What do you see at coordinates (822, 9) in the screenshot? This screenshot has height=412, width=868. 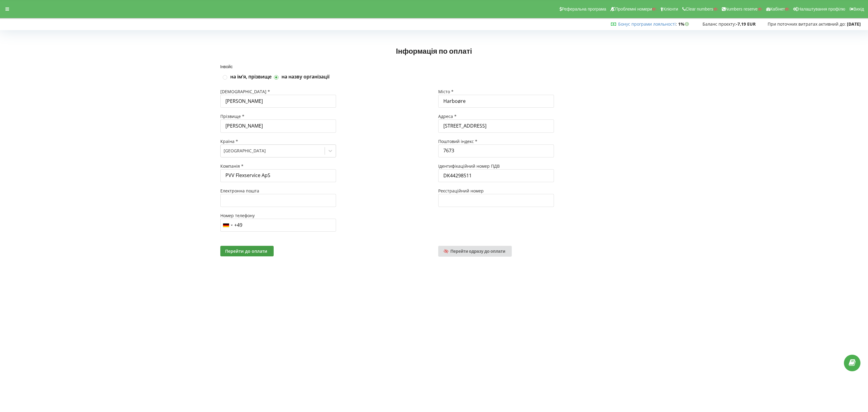 I see `span: Налаштування профілю` at bounding box center [822, 9].